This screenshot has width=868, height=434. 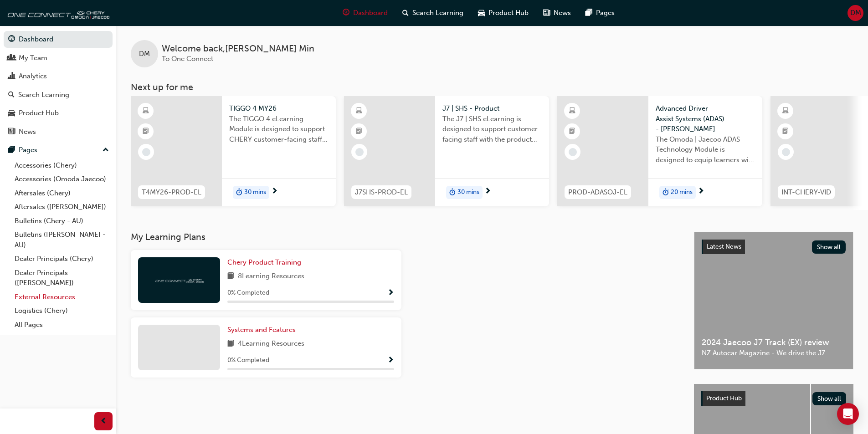 I want to click on span: News, so click(x=563, y=13).